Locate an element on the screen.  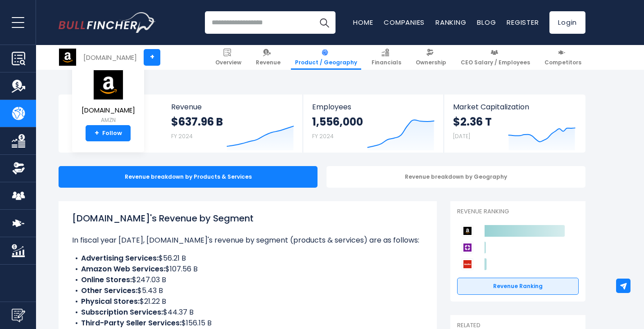
small: AMZN is located at coordinates (108, 120).